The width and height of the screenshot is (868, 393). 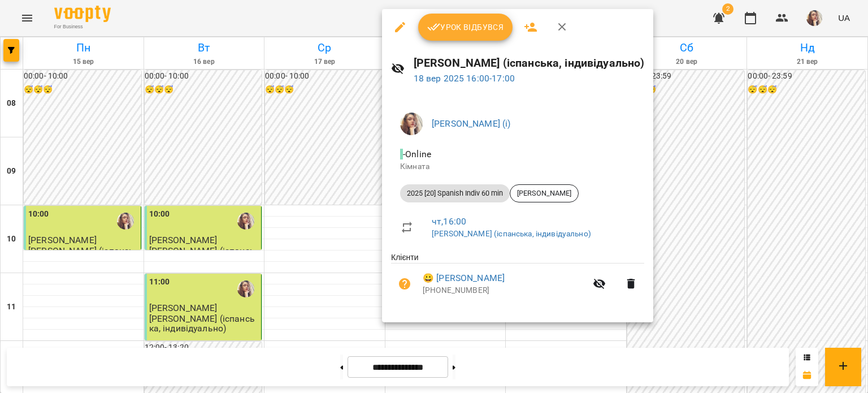 I want to click on span: Урок відбувся, so click(x=466, y=27).